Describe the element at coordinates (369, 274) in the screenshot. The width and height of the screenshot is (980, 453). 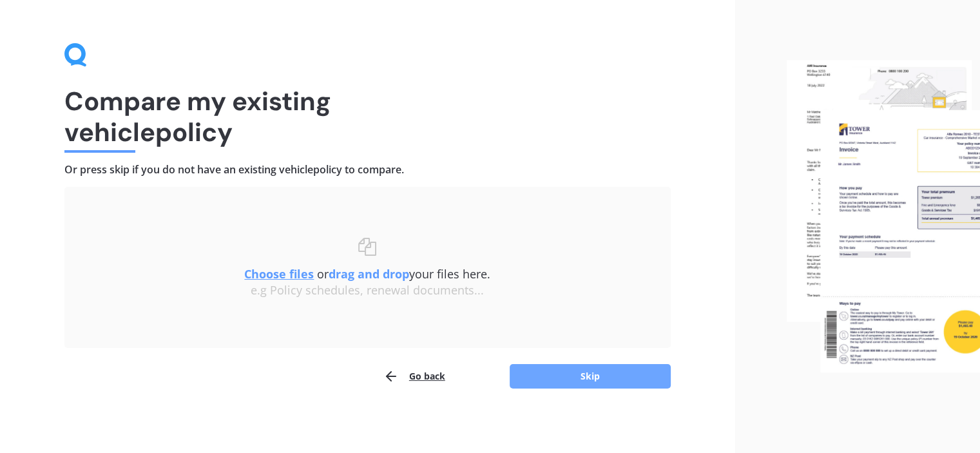
I see `b: drag and drop` at that location.